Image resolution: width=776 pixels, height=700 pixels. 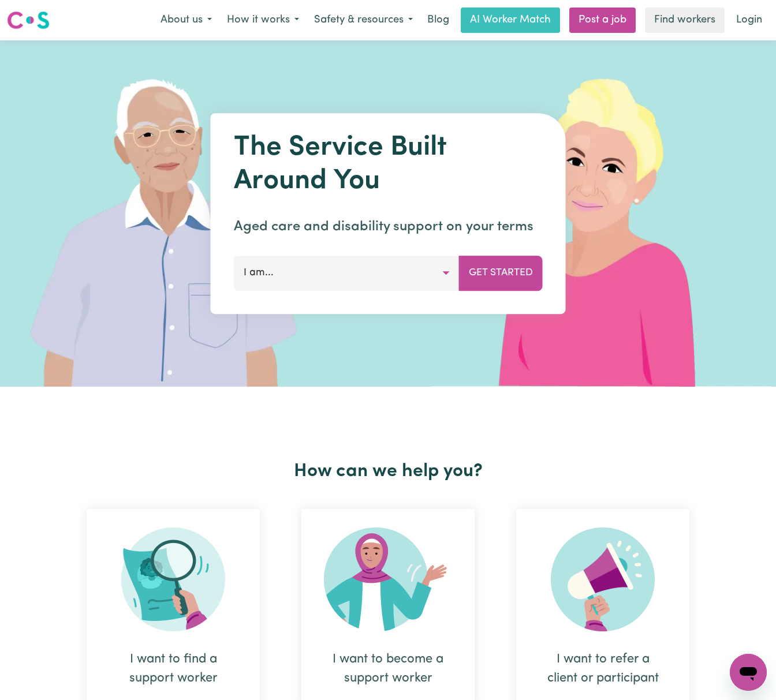 I want to click on a: Blog, so click(x=438, y=20).